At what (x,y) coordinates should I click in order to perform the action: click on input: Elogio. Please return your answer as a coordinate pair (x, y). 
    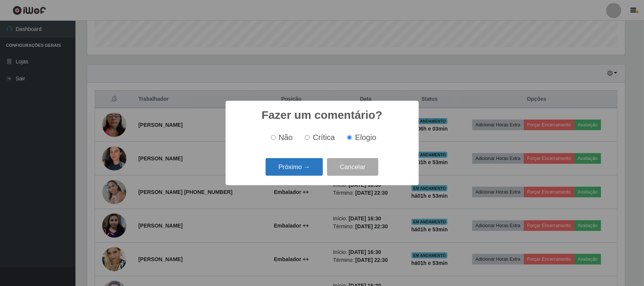
    Looking at the image, I should click on (349, 137).